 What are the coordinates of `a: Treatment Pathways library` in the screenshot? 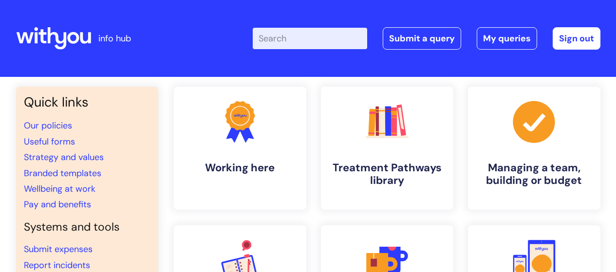 It's located at (387, 148).